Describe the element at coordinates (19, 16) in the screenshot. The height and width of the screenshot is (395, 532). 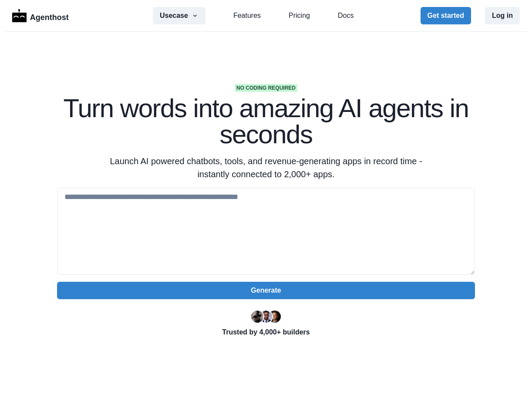
I see `img: Logo` at that location.